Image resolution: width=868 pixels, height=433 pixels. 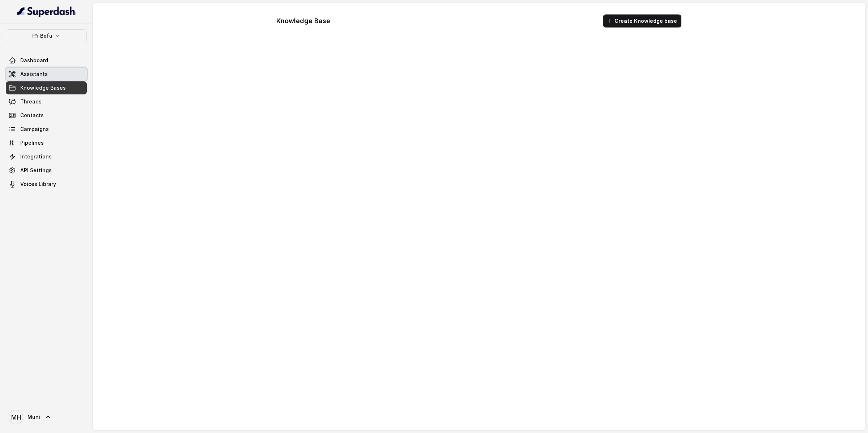 I want to click on span: Voices Library, so click(x=38, y=184).